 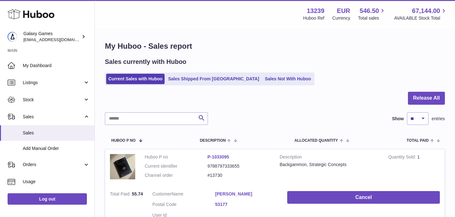 I want to click on a: 53177, so click(x=247, y=204).